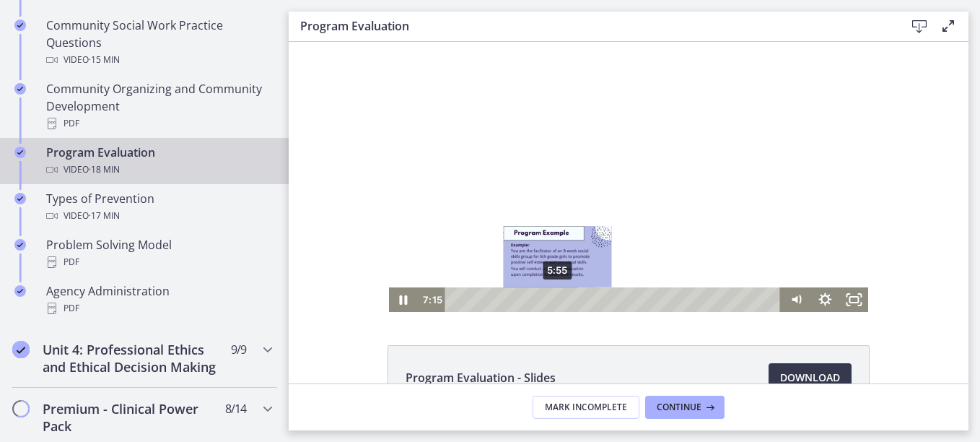 This screenshot has height=442, width=980. I want to click on button: Mute, so click(508, 257).